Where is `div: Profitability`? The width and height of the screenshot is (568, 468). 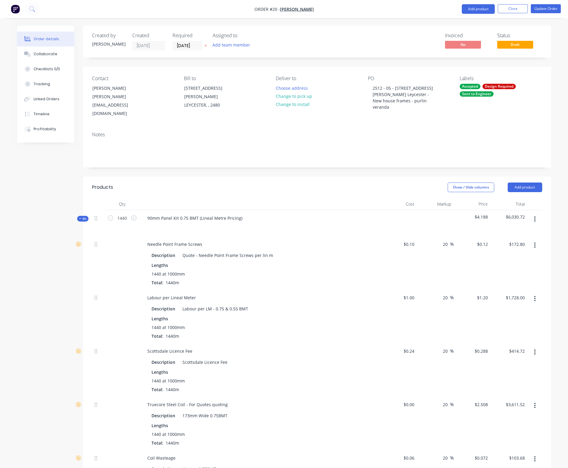 div: Profitability is located at coordinates (45, 129).